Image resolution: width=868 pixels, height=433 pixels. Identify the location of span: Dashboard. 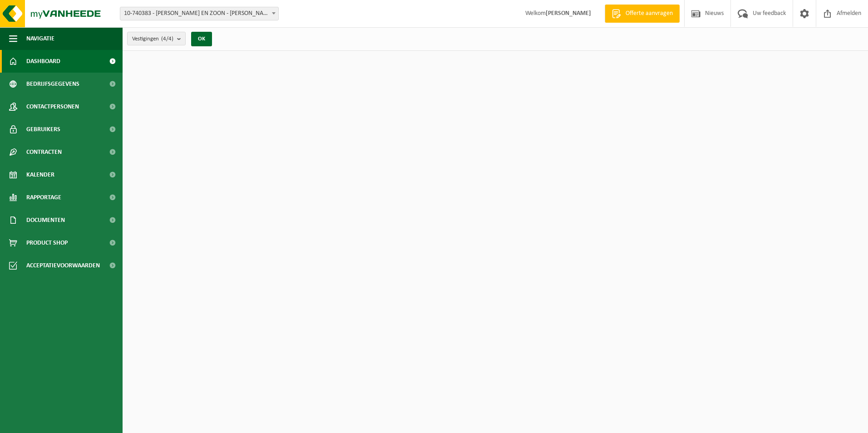
(43, 61).